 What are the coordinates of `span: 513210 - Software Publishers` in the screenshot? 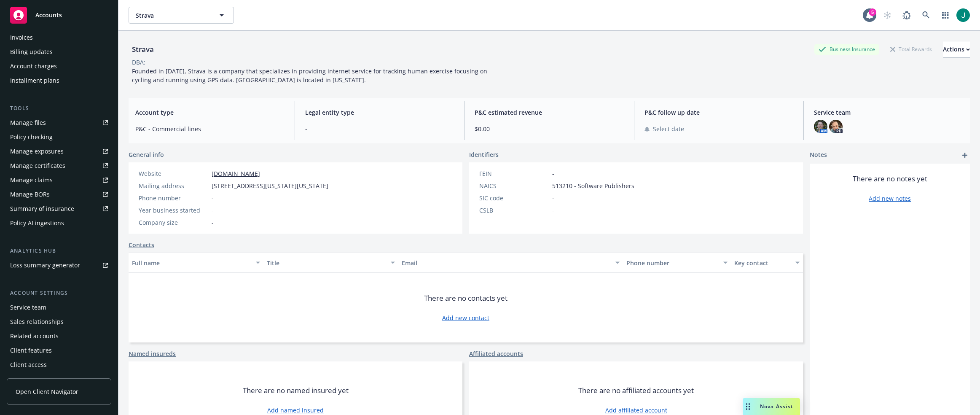 It's located at (593, 186).